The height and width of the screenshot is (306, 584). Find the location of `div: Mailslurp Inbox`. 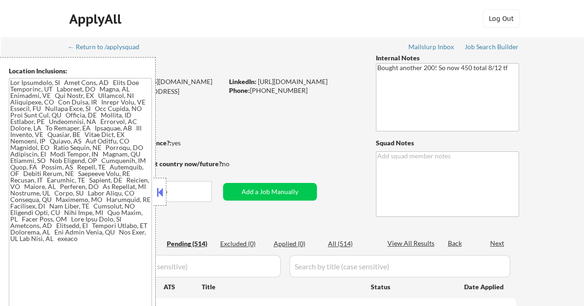

div: Mailslurp Inbox is located at coordinates (432, 47).